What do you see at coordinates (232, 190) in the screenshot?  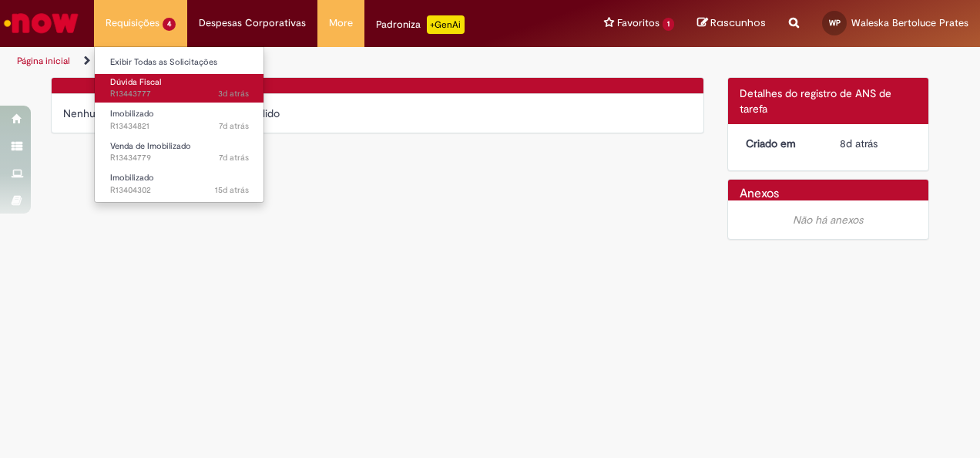 I see `time: 12/08/2025 15:08:21` at bounding box center [232, 190].